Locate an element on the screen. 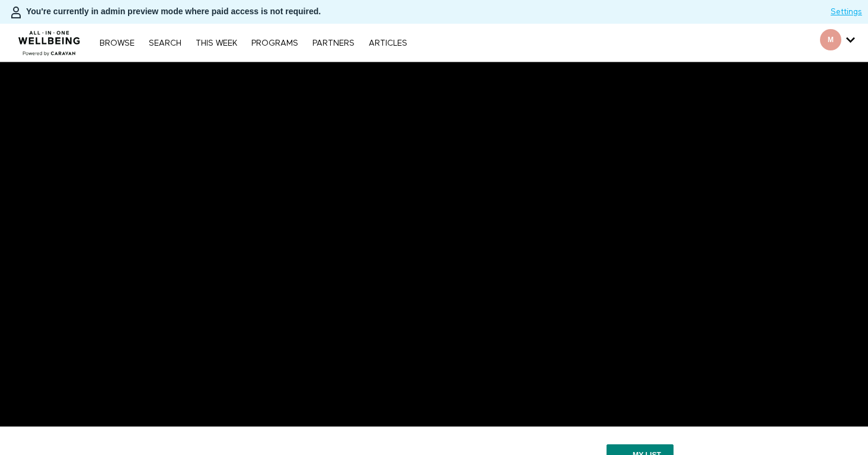  a: PARTNERS is located at coordinates (334, 44).